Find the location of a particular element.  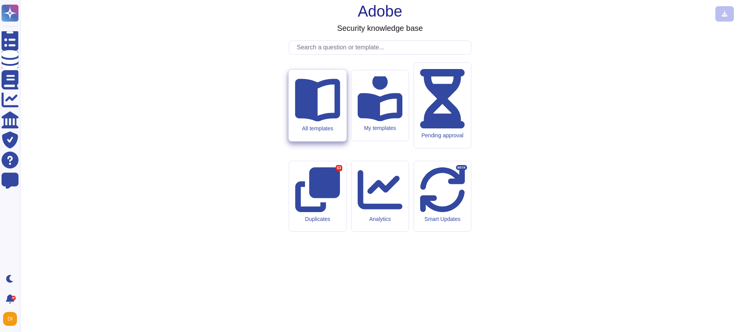

div: Analytics is located at coordinates (380, 219).